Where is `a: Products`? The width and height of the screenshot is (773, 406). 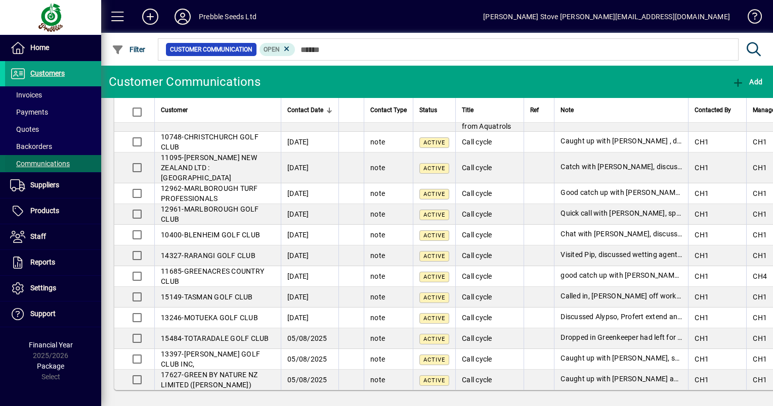
a: Products is located at coordinates (53, 211).